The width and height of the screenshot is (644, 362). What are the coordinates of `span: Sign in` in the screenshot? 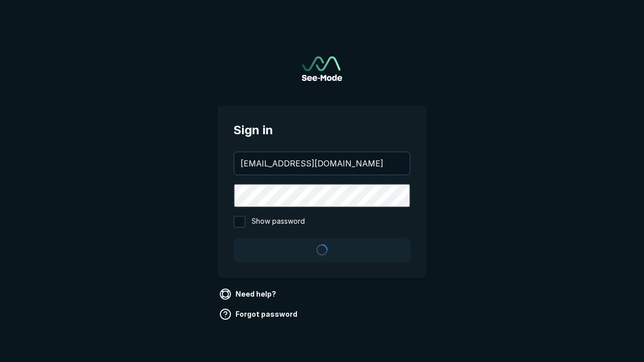 It's located at (322, 130).